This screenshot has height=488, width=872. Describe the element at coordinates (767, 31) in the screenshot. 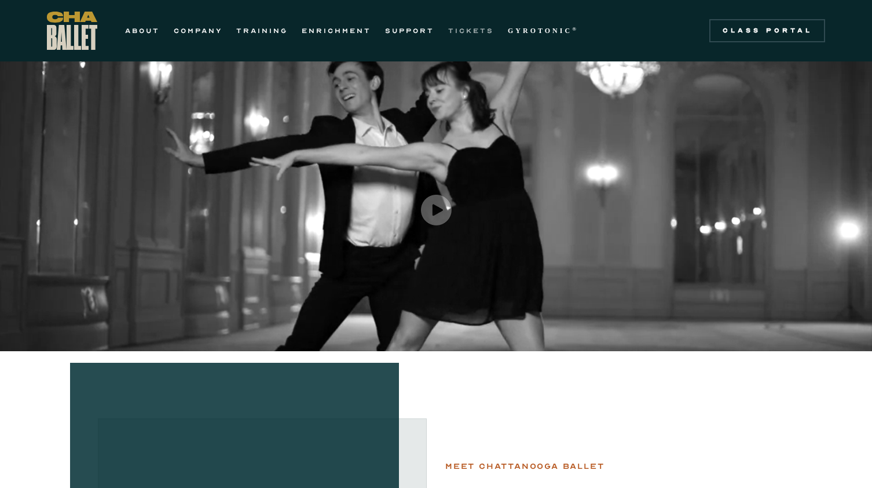

I see `div: Class Portal` at that location.